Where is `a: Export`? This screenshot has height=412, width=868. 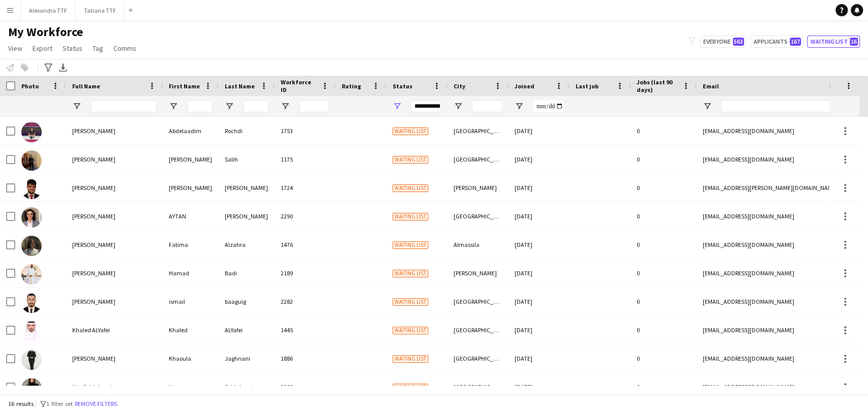
a: Export is located at coordinates (42, 48).